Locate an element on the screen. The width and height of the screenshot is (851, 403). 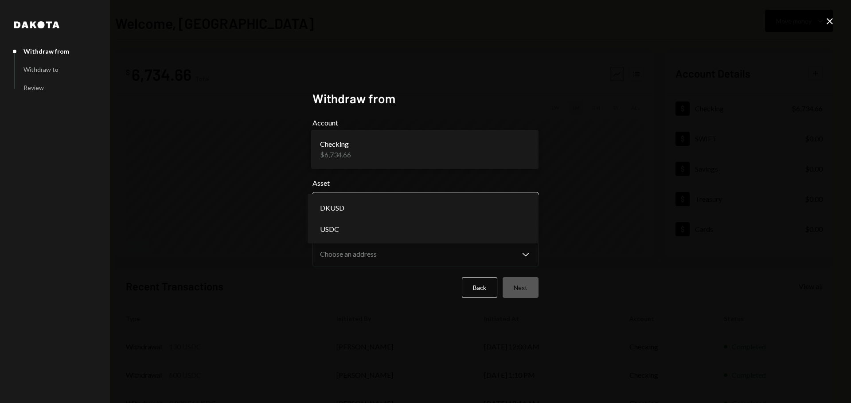
label: Account is located at coordinates (426, 123).